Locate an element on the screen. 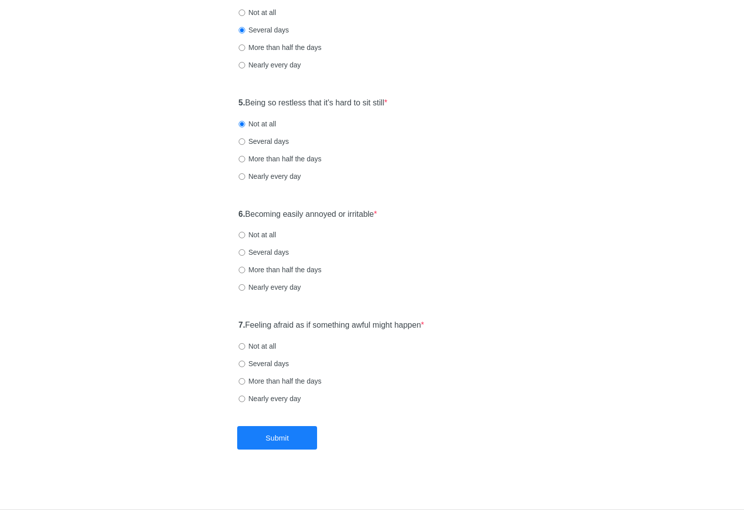  label: Feeling afraid as if something awful might happen is located at coordinates (332, 325).